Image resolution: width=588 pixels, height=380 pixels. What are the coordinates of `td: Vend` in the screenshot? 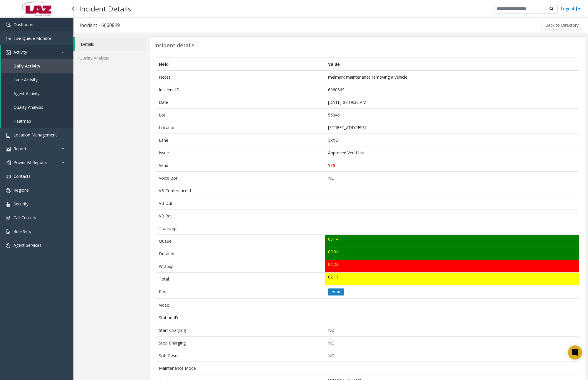 It's located at (240, 165).